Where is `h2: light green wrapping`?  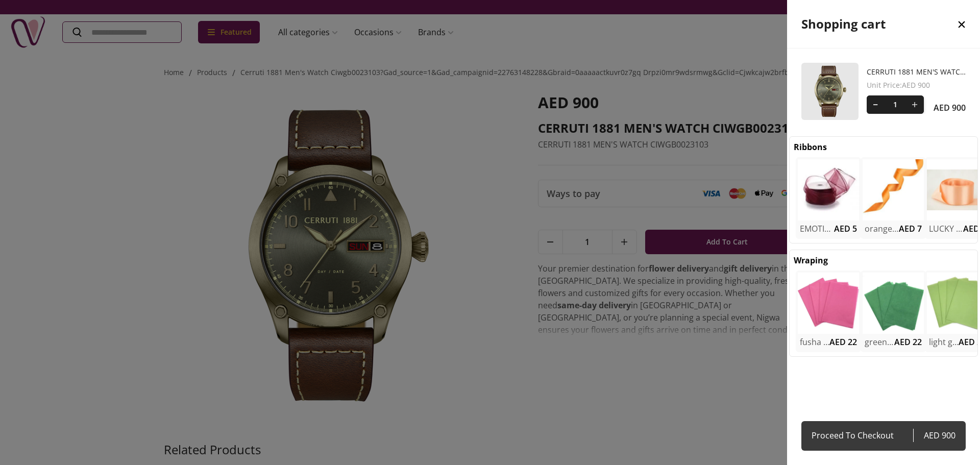
h2: light green wrapping is located at coordinates (944, 342).